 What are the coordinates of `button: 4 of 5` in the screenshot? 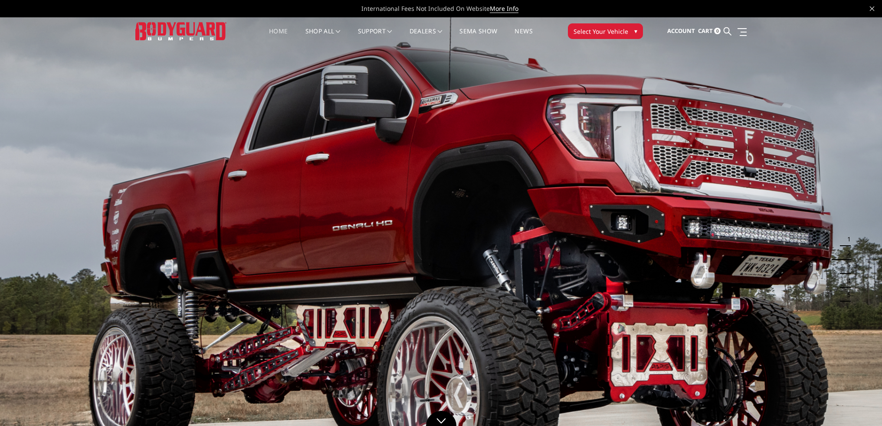 It's located at (846, 281).